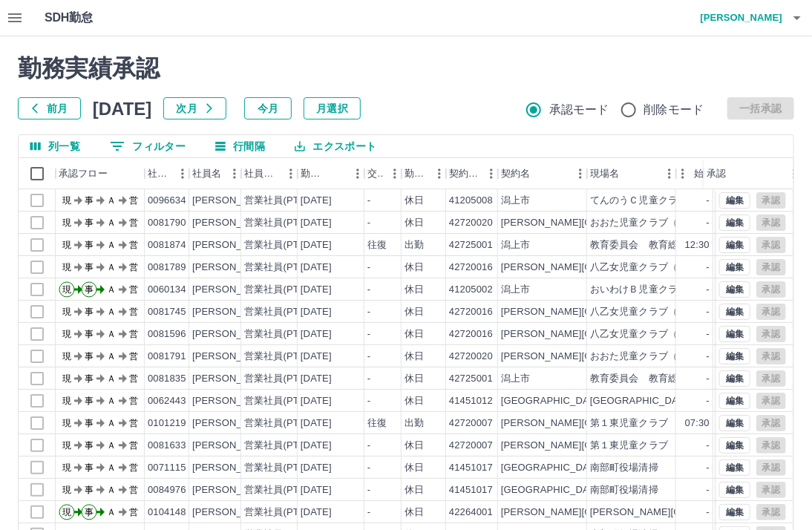  I want to click on span: 削除モード, so click(674, 110).